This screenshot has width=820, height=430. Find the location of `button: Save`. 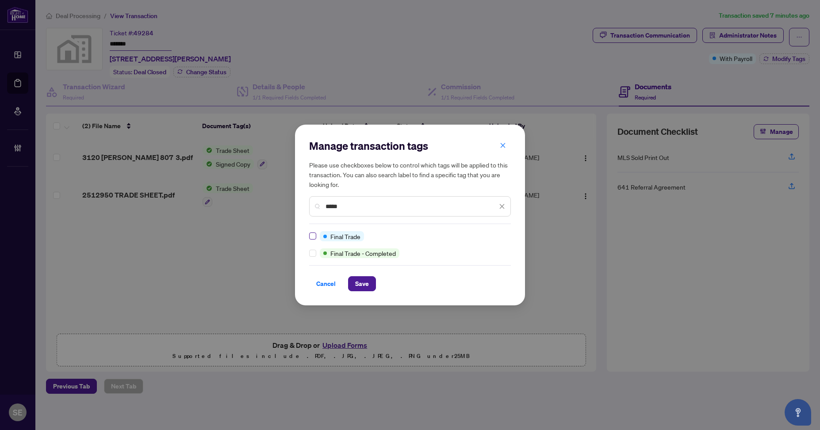

button: Save is located at coordinates (362, 284).